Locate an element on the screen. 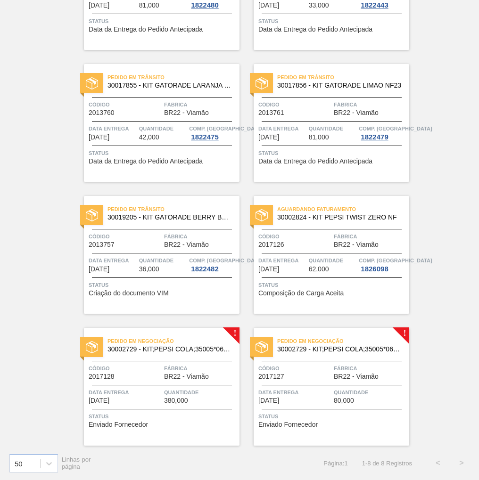 This screenshot has width=479, height=480. span: 25/08/2025 is located at coordinates (99, 269).